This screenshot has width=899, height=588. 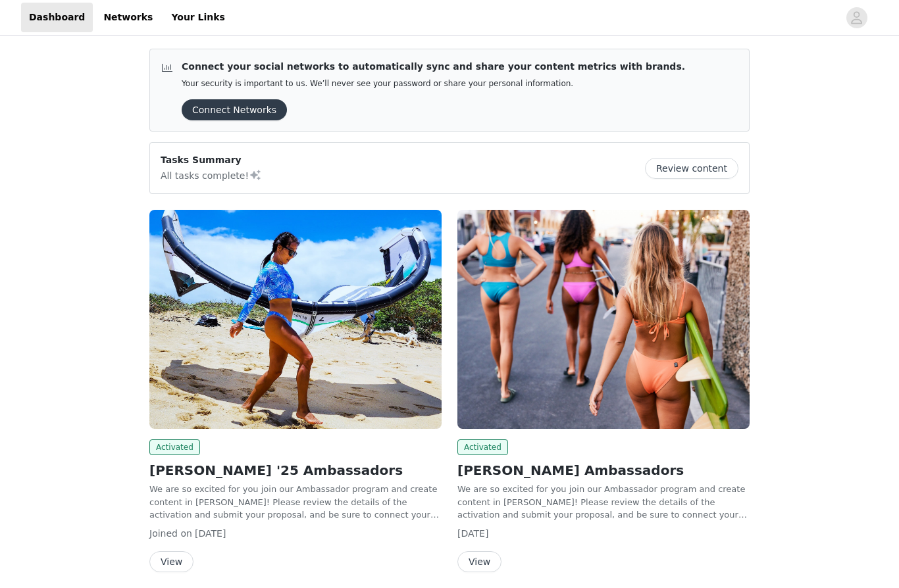 I want to click on a: Dashboard, so click(x=56, y=17).